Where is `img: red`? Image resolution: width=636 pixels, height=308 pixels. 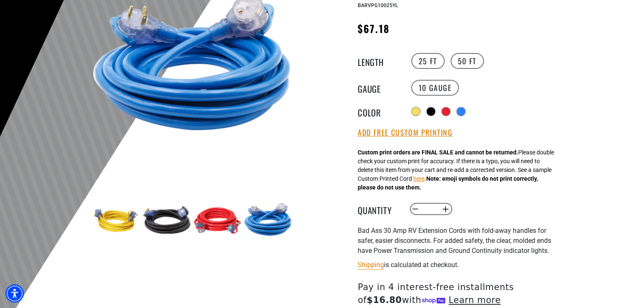 img: red is located at coordinates (217, 221).